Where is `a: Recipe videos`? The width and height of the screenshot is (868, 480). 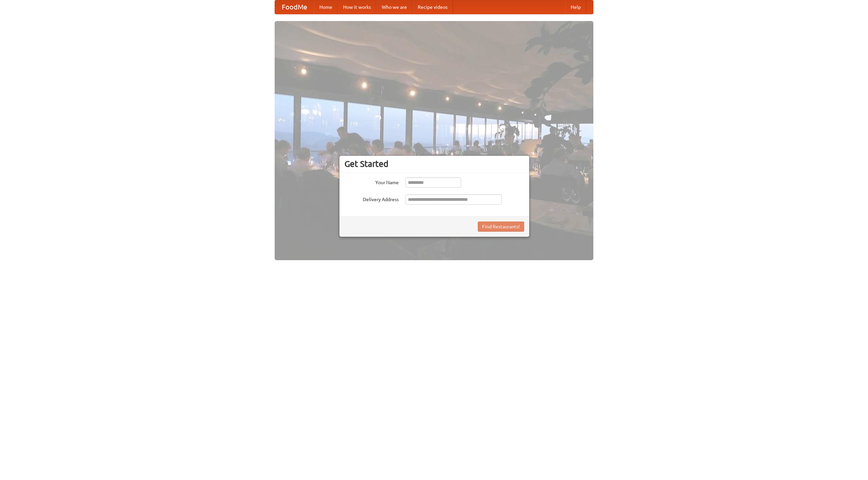 a: Recipe videos is located at coordinates (433, 7).